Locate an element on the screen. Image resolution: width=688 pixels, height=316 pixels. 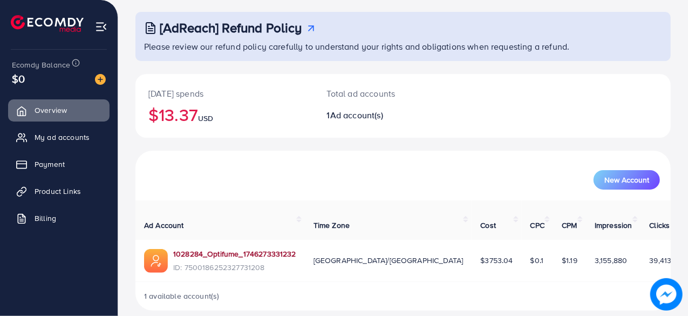
h3: [AdReach] Refund Policy is located at coordinates (231, 28).